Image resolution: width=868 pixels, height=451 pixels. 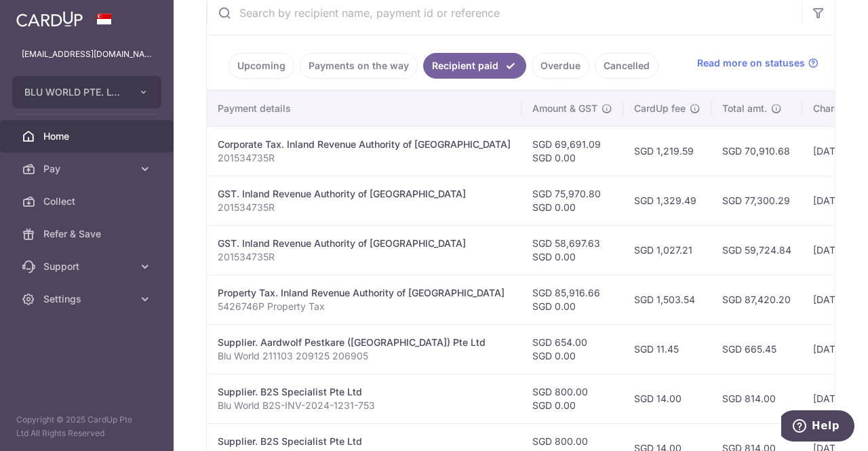 What do you see at coordinates (364, 406) in the screenshot?
I see `p: Blu World B2S-INV-2024-1231-753` at bounding box center [364, 406].